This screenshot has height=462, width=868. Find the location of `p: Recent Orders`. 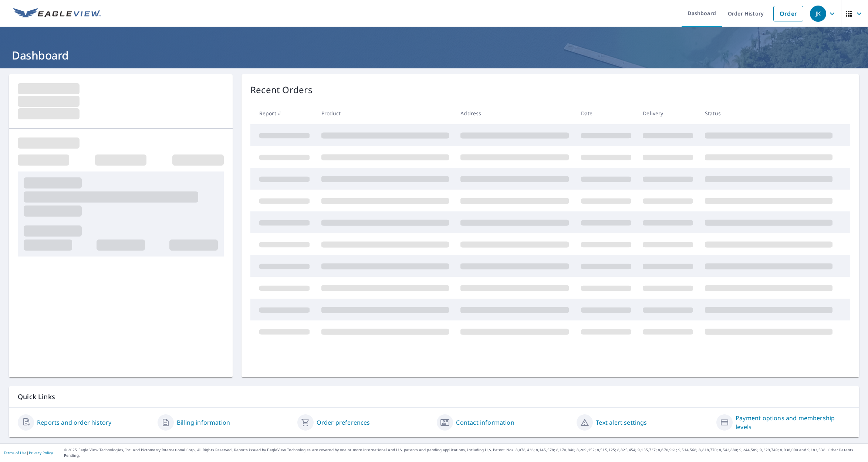

p: Recent Orders is located at coordinates (281, 90).